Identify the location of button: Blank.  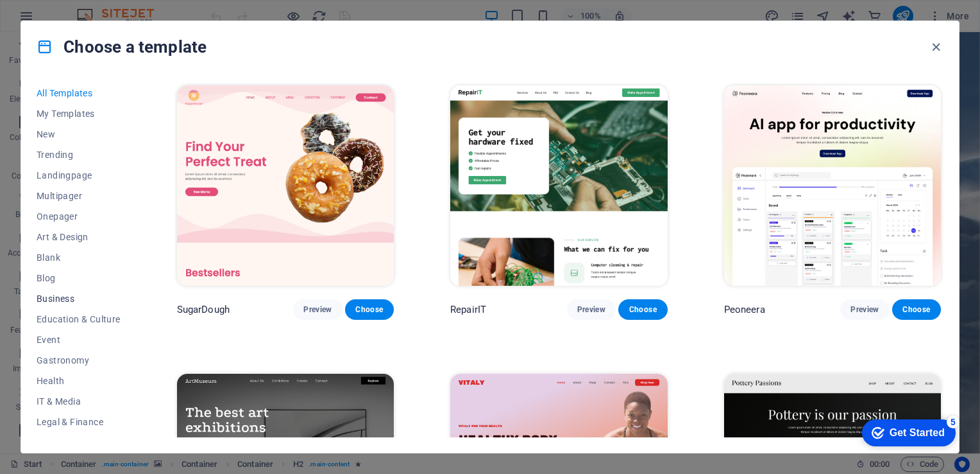
(78, 258).